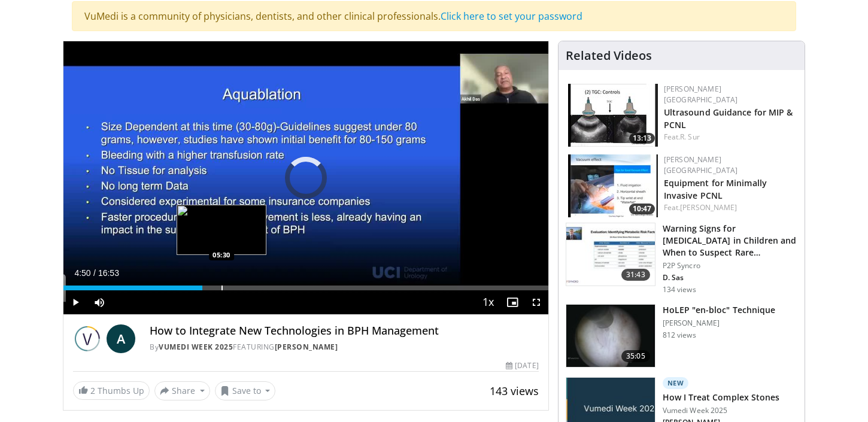  What do you see at coordinates (514, 391) in the screenshot?
I see `span: 143 views` at bounding box center [514, 391].